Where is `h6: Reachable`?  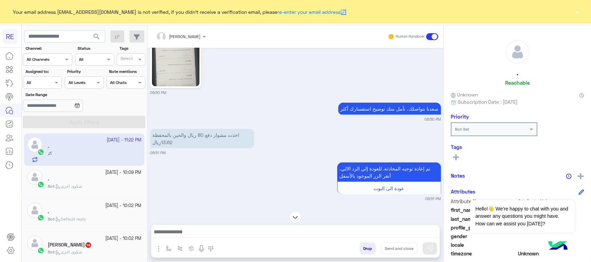 h6: Reachable is located at coordinates (517, 83).